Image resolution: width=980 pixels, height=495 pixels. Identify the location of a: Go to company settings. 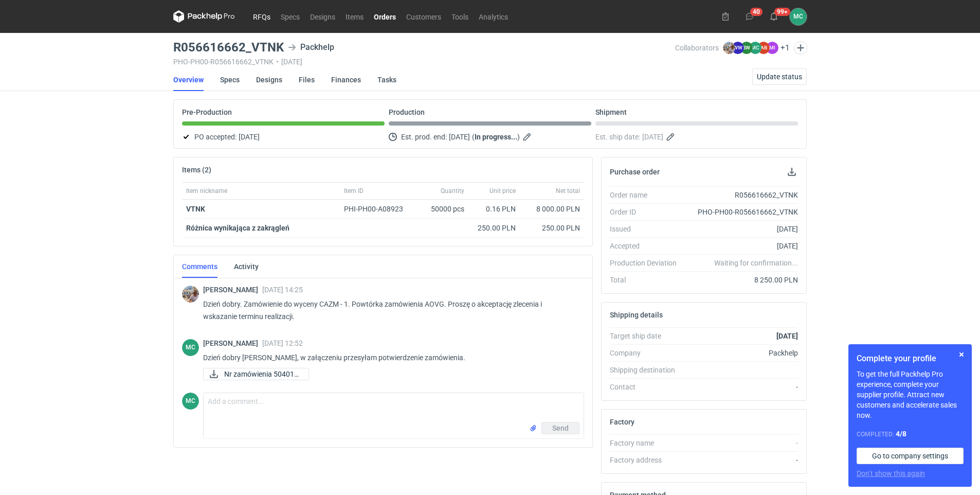
(910, 456).